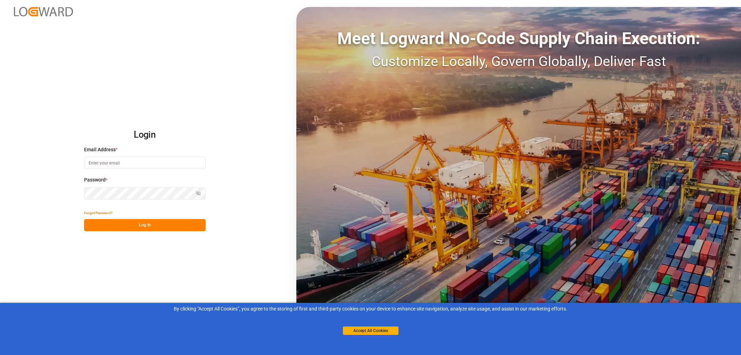 The height and width of the screenshot is (355, 741). I want to click on button: Accept All Cookies, so click(371, 330).